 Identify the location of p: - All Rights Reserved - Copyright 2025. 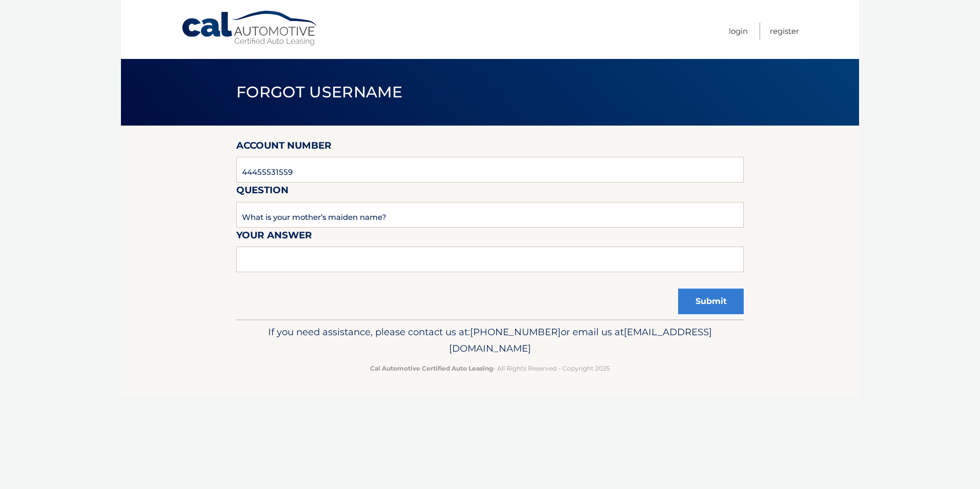
(490, 368).